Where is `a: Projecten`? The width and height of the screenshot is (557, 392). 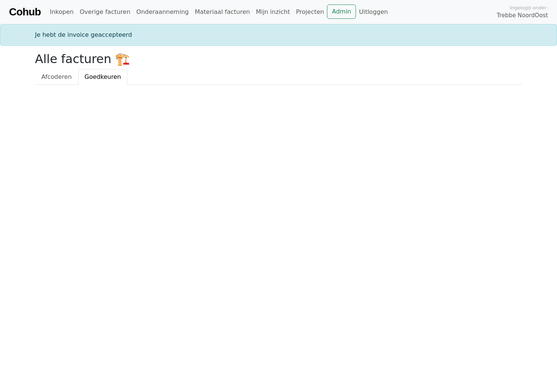 a: Projecten is located at coordinates (310, 12).